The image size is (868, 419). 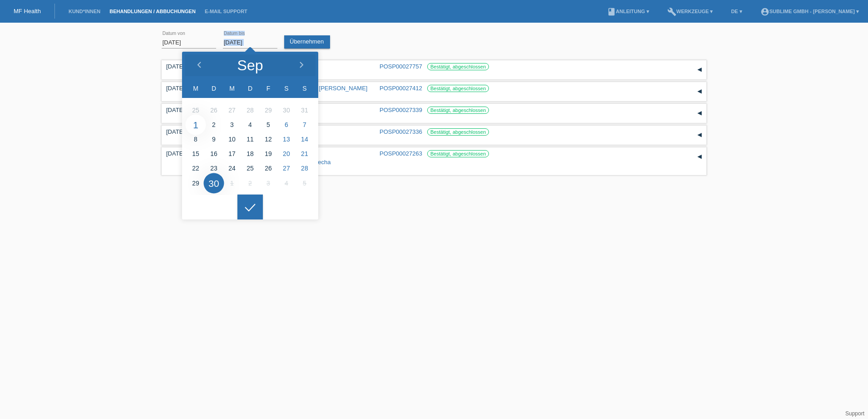 What do you see at coordinates (226, 11) in the screenshot?
I see `a: E-Mail Support` at bounding box center [226, 11].